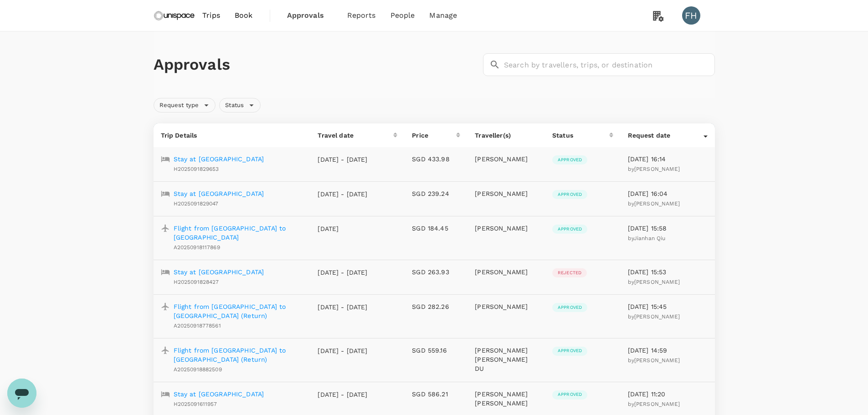 The width and height of the screenshot is (868, 415). What do you see at coordinates (436, 306) in the screenshot?
I see `p: SGD 282.26` at bounding box center [436, 306].